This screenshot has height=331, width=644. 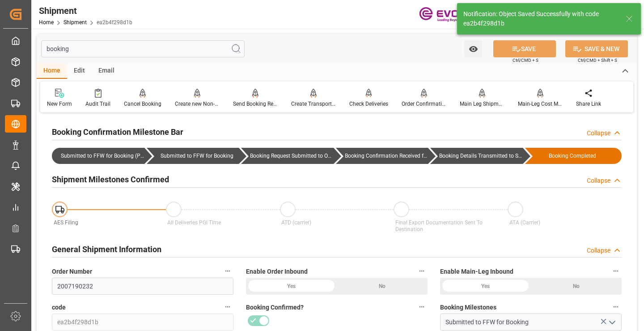 I want to click on span: Booking Milestones, so click(x=468, y=307).